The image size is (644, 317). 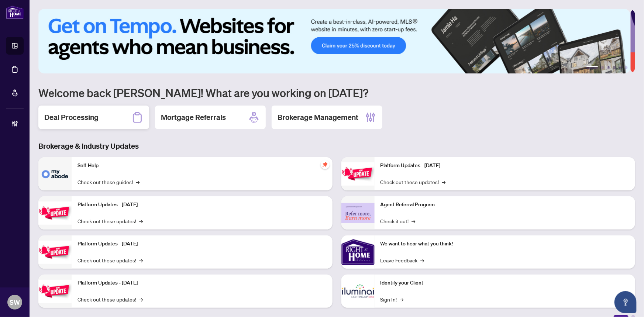 I want to click on img: Platform Updates - September 16, 2025, so click(x=55, y=213).